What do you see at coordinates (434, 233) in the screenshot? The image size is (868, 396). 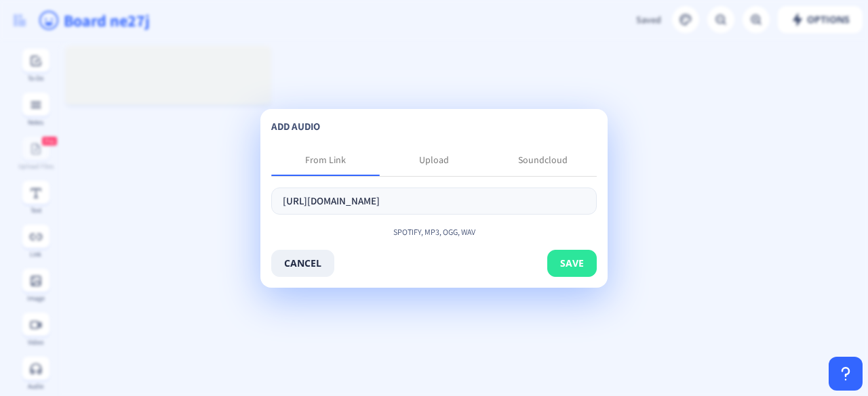 I see `p: Spotify, mp3, ogg, wav` at bounding box center [434, 233].